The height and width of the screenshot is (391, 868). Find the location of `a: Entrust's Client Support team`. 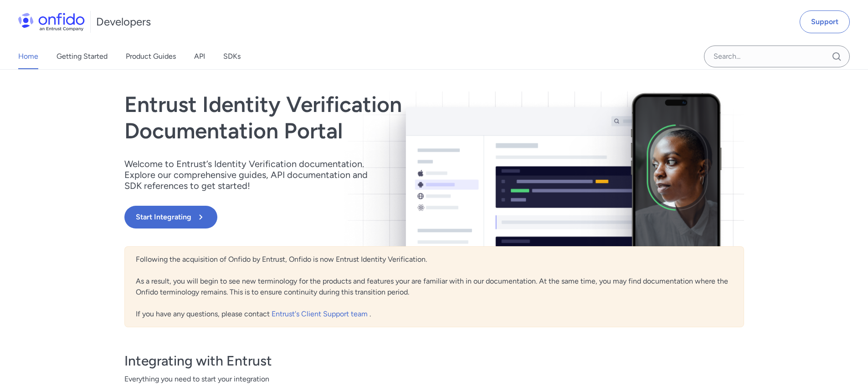

a: Entrust's Client Support team is located at coordinates (320, 314).